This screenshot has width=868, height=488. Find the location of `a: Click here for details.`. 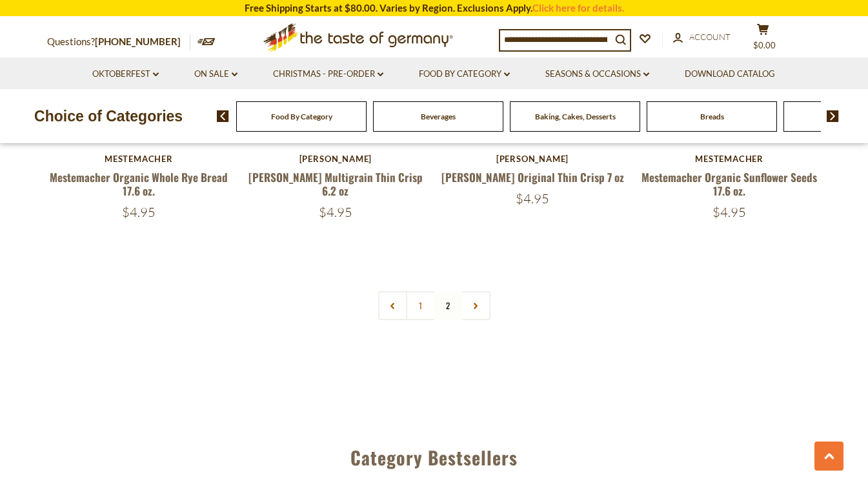

a: Click here for details. is located at coordinates (578, 8).